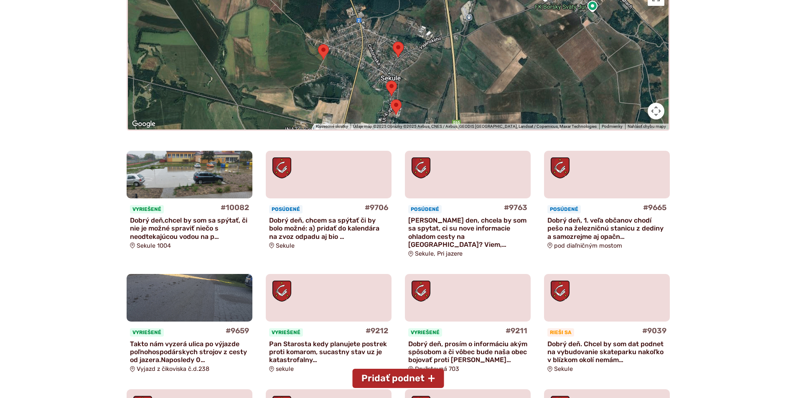 The width and height of the screenshot is (796, 398). Describe the element at coordinates (332, 127) in the screenshot. I see `button: Klávesové skratky` at that location.